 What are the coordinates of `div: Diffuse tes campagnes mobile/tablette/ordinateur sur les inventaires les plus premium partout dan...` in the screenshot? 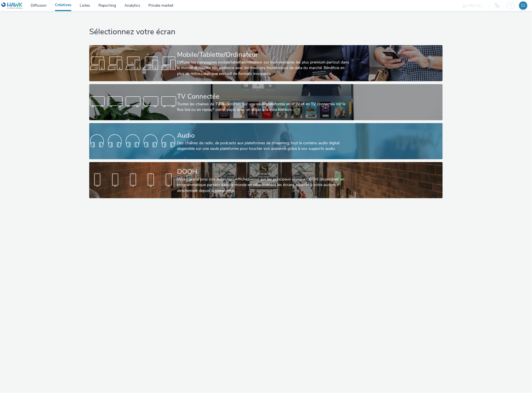 It's located at (265, 68).